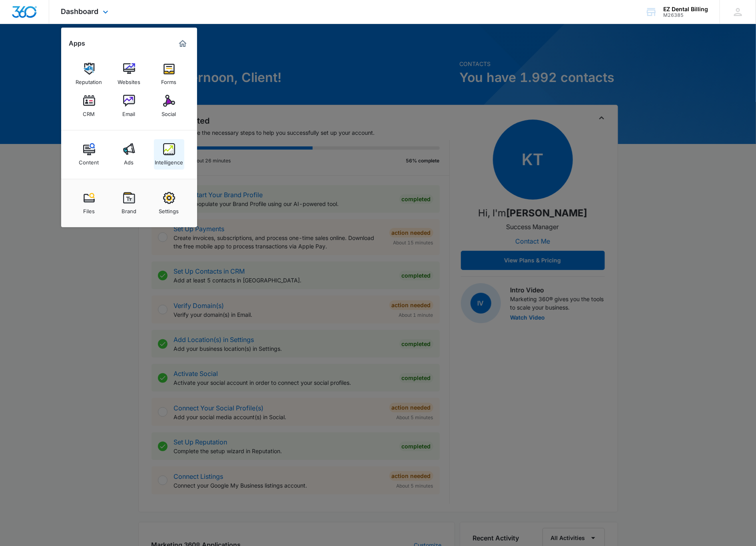  Describe the element at coordinates (128, 80) in the screenshot. I see `div: Websites` at that location.